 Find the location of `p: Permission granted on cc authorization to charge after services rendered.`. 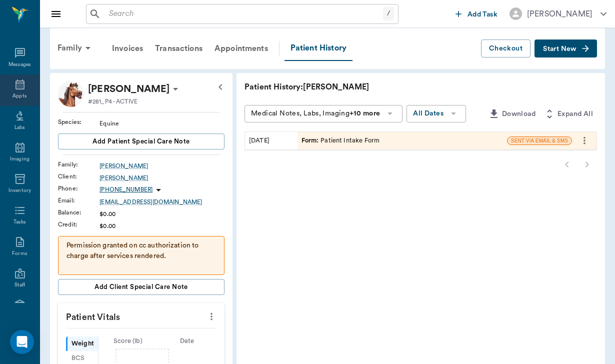

p: Permission granted on cc authorization to charge after services rendered. is located at coordinates (141, 251).